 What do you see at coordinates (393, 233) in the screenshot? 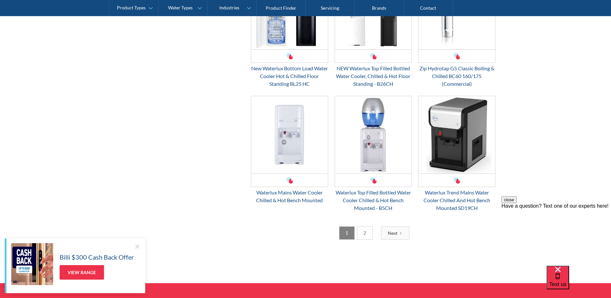
I see `div: Next` at bounding box center [393, 233].